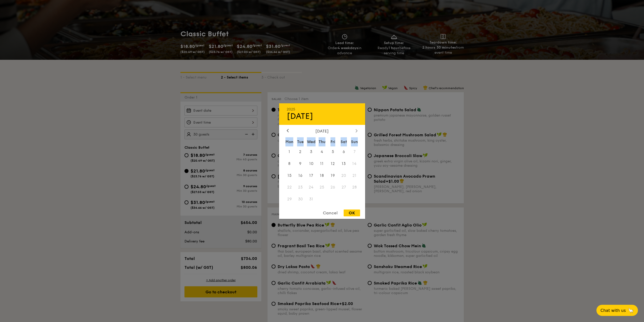 Image resolution: width=644 pixels, height=322 pixels. What do you see at coordinates (300, 142) in the screenshot?
I see `div: Tue` at bounding box center [300, 142].